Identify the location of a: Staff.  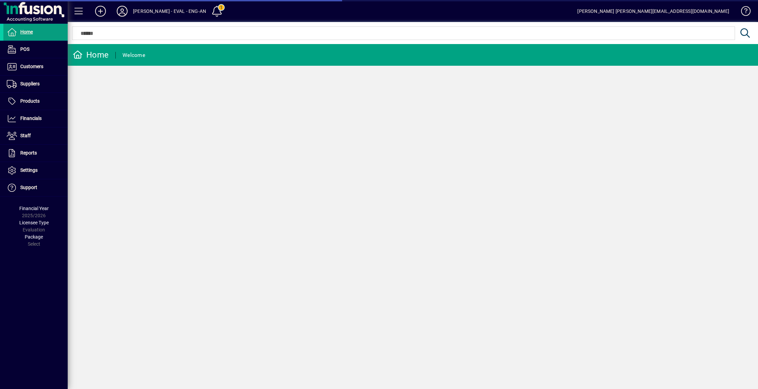
(36, 136).